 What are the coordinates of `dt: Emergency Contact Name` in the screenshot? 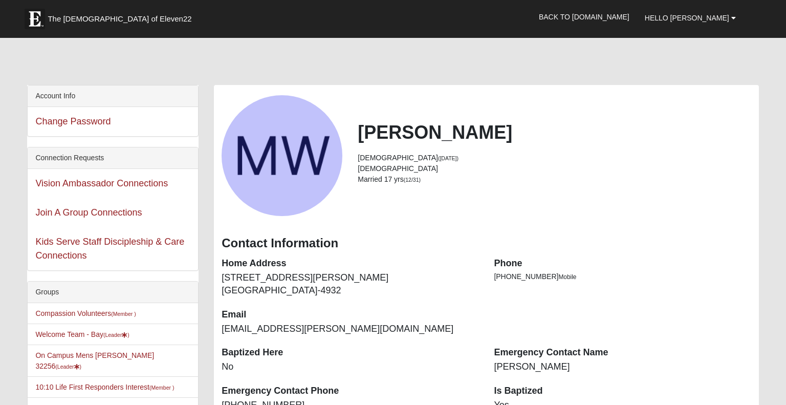 It's located at (622, 352).